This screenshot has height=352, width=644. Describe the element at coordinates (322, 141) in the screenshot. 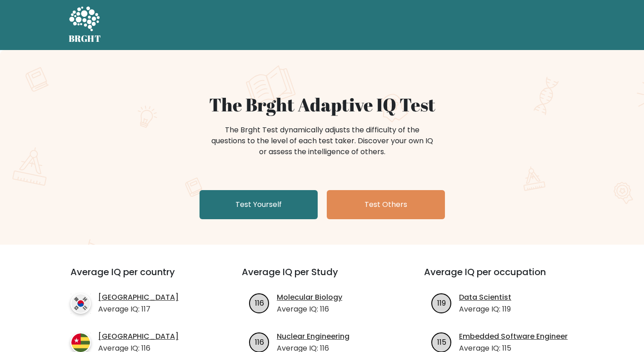

I see `div: The Brght Test dynamically adjusts the difficulty of the questions to the level of each test take...` at that location.